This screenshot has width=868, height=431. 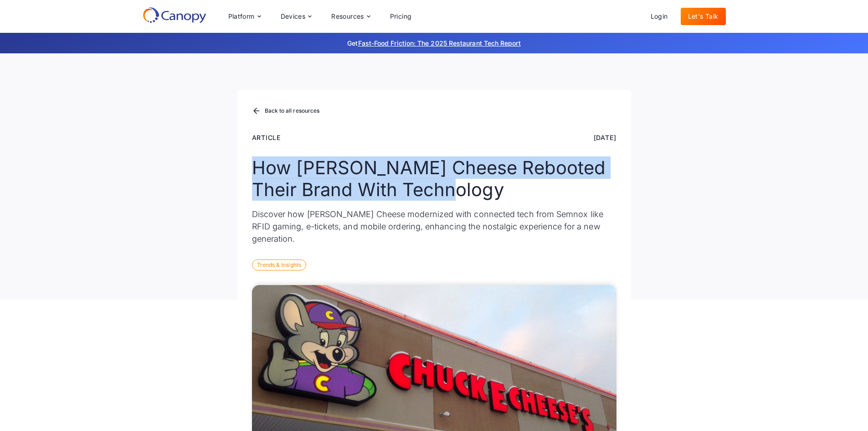 What do you see at coordinates (401, 16) in the screenshot?
I see `a: Pricing` at bounding box center [401, 16].